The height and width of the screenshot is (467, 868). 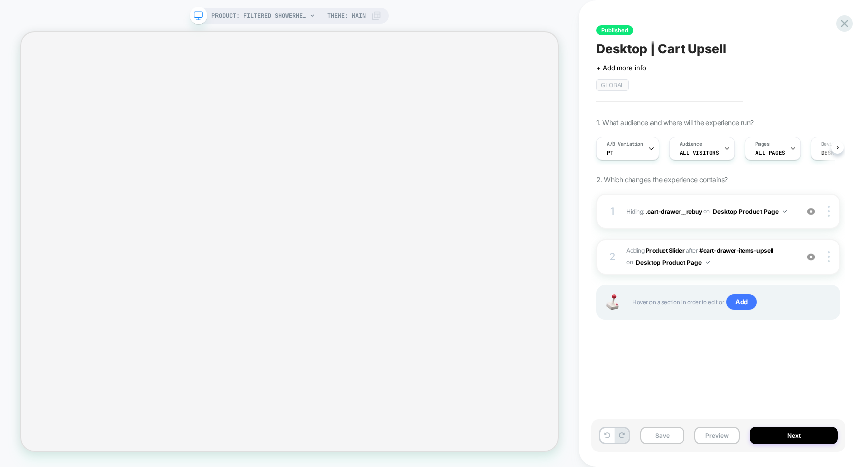 What do you see at coordinates (612, 85) in the screenshot?
I see `span: GLOBAL` at bounding box center [612, 85].